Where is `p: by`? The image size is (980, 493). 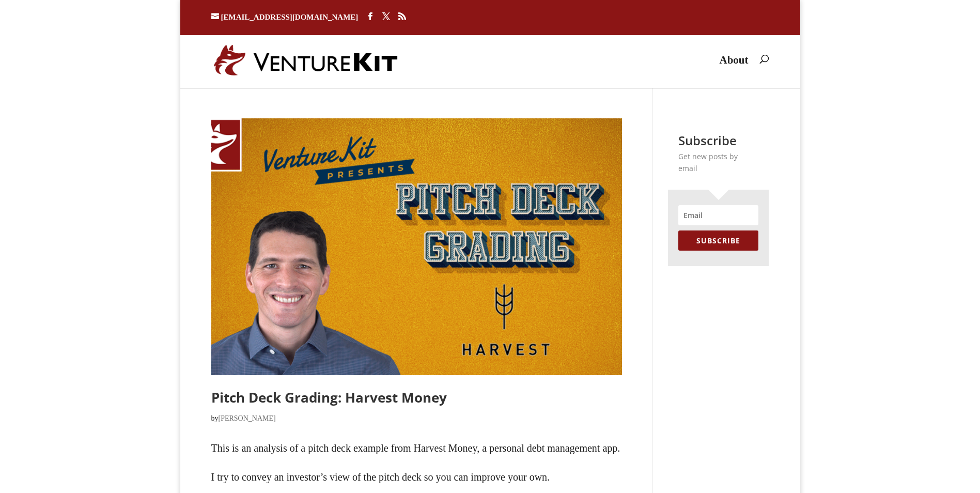
p: by is located at coordinates (416, 422).